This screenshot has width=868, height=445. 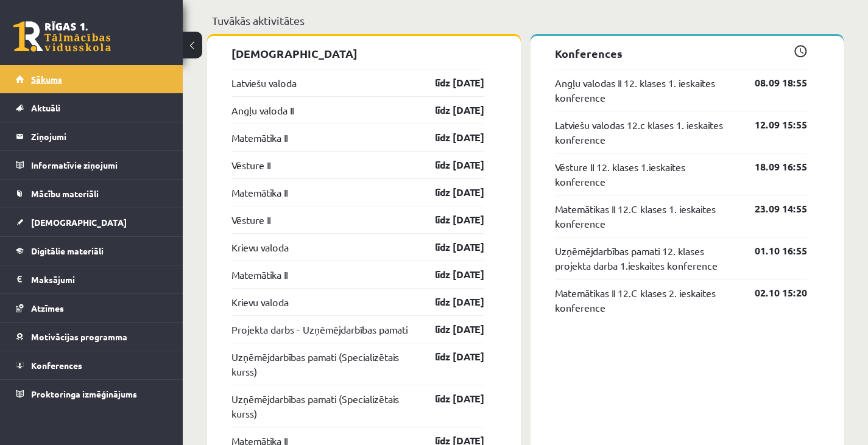 What do you see at coordinates (84, 394) in the screenshot?
I see `span: Proktoringa izmēģinājums` at bounding box center [84, 394].